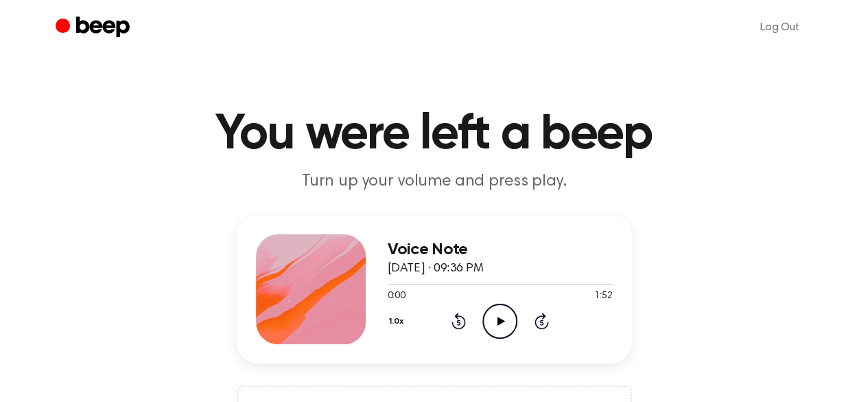 This screenshot has width=868, height=402. I want to click on h3: Voice Note, so click(500, 250).